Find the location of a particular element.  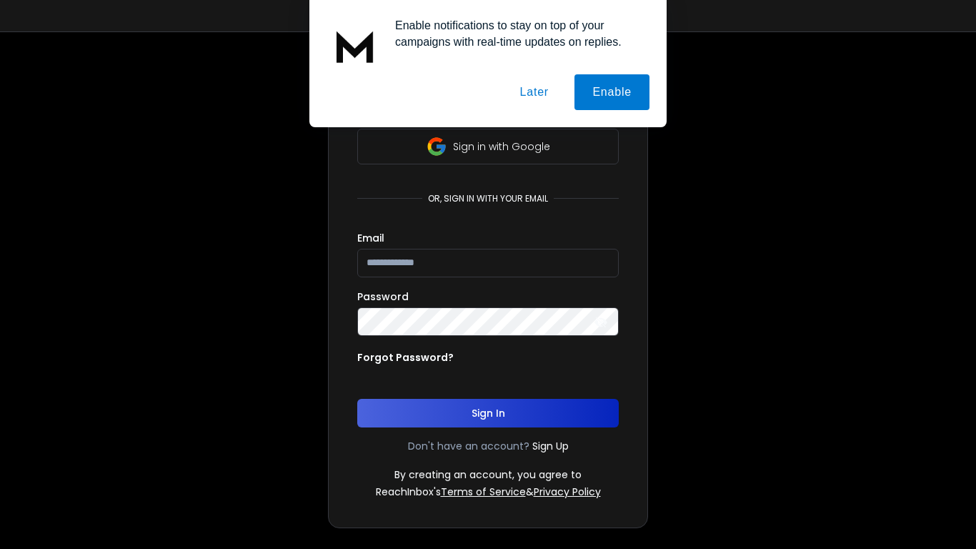

div: Enable notifications to stay on top of your campaigns with real-time updates on replies. is located at coordinates (516, 34).